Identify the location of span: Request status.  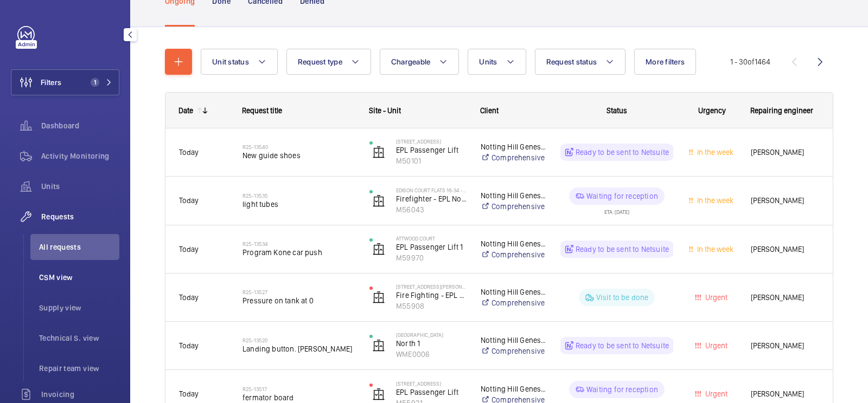
(572, 62).